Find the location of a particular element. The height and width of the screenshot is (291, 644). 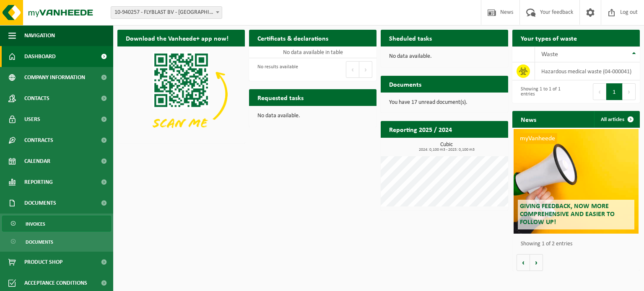

h2: Your types of waste is located at coordinates (549, 38).